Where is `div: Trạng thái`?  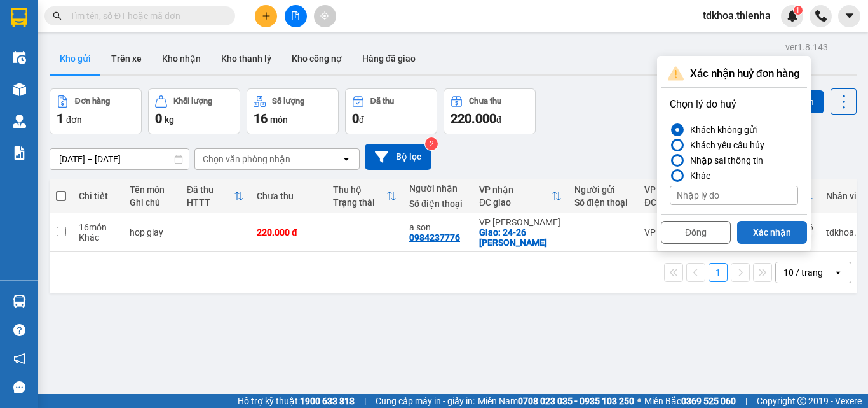 div: Trạng thái is located at coordinates (359, 203).